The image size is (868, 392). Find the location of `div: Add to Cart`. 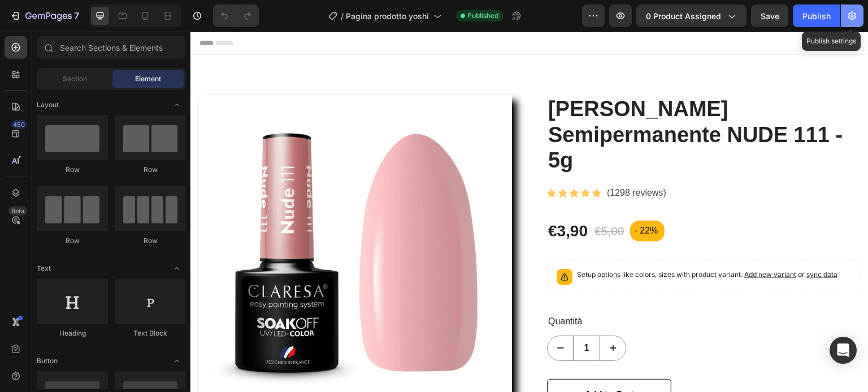

div: Add to Cart is located at coordinates (418, 364).